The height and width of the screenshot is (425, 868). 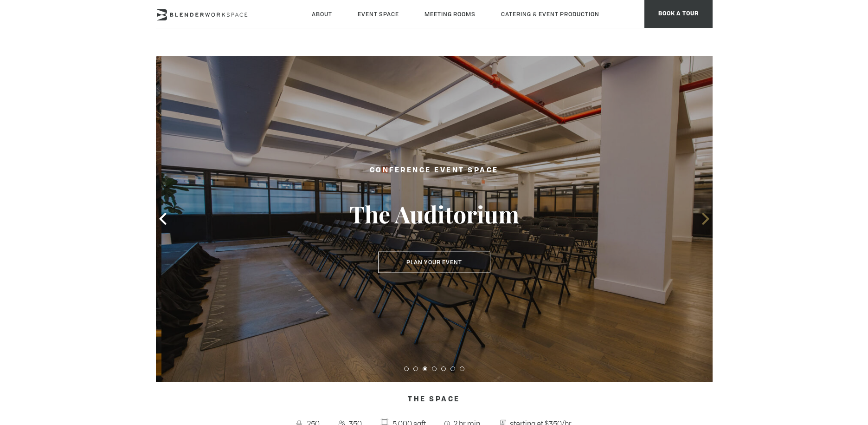 I want to click on h4: The Space, so click(x=434, y=400).